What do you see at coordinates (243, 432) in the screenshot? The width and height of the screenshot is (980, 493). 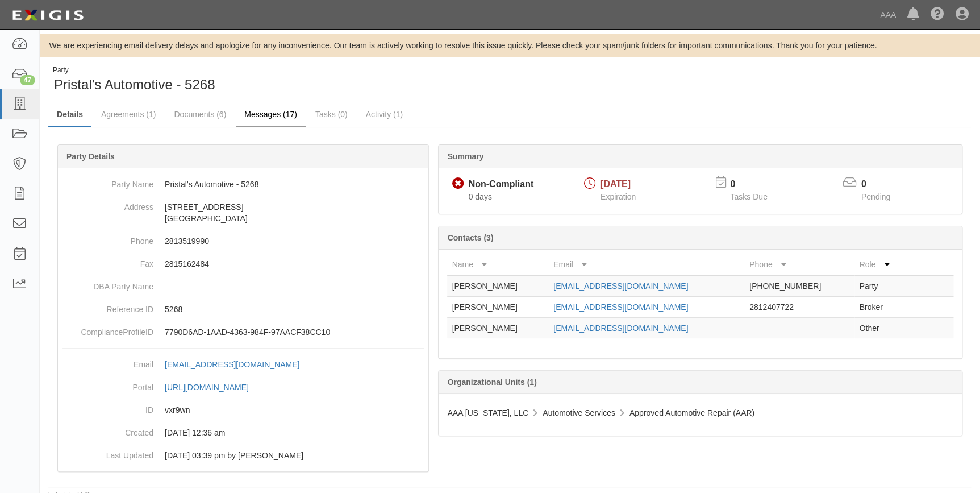 I see `dd: 03/10/2023 12:36 am` at bounding box center [243, 432].